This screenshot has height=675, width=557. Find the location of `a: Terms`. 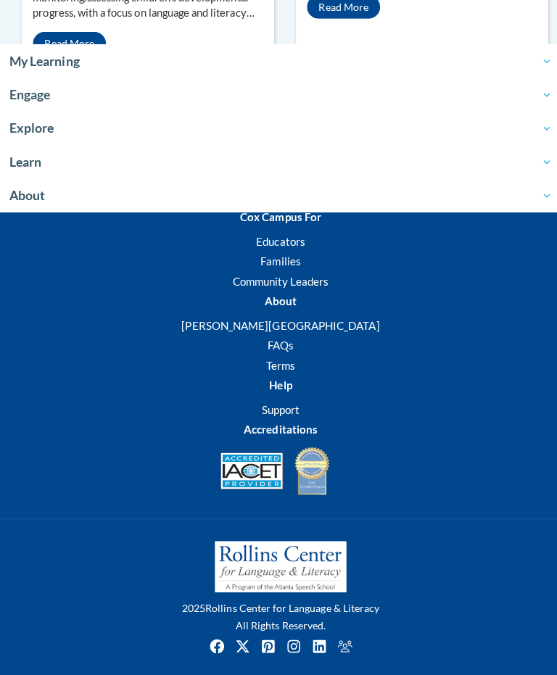

a: Terms is located at coordinates (278, 363).